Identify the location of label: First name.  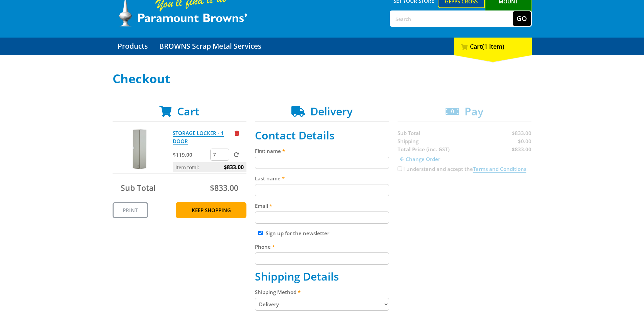
(322, 151).